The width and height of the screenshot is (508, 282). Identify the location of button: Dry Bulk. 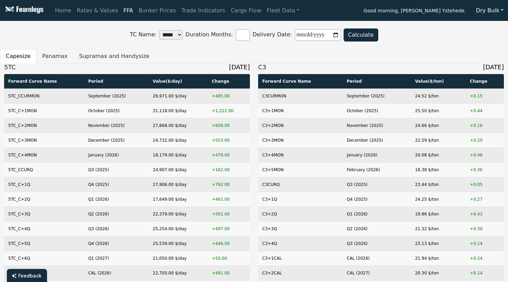
(490, 11).